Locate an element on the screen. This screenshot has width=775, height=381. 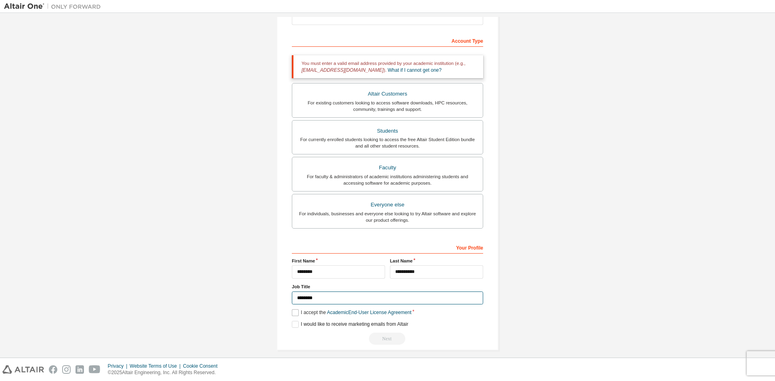
div: Students is located at coordinates (387, 131).